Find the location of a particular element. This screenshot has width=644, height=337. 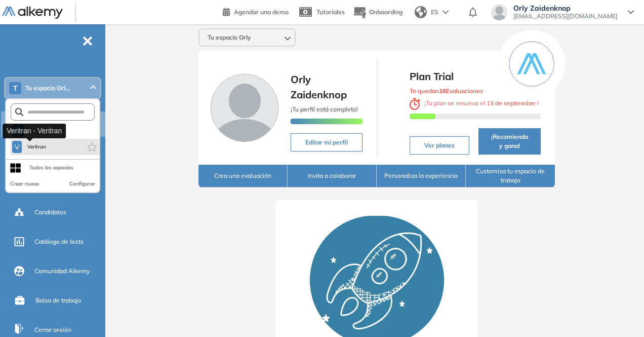

img: arrow is located at coordinates (446, 12).